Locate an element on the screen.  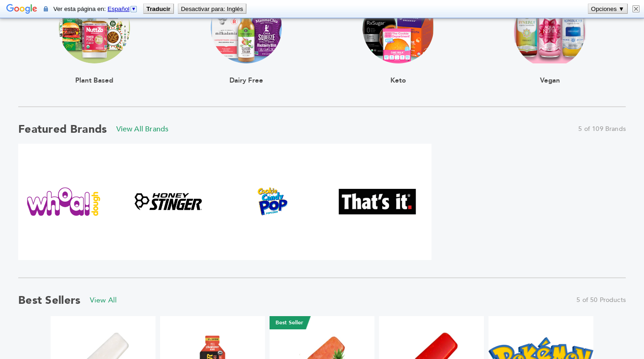
img: Cerrar is located at coordinates (636, 9).